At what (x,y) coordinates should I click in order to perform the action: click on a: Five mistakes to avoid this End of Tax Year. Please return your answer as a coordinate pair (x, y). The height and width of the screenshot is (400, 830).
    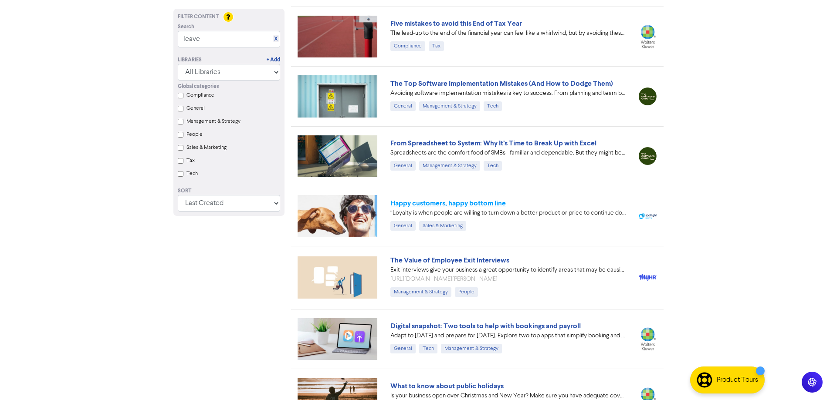
    Looking at the image, I should click on (456, 24).